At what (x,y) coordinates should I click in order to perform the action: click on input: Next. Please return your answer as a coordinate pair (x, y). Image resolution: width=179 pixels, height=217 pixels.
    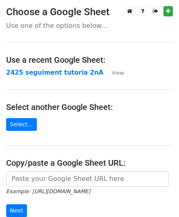
    Looking at the image, I should click on (16, 210).